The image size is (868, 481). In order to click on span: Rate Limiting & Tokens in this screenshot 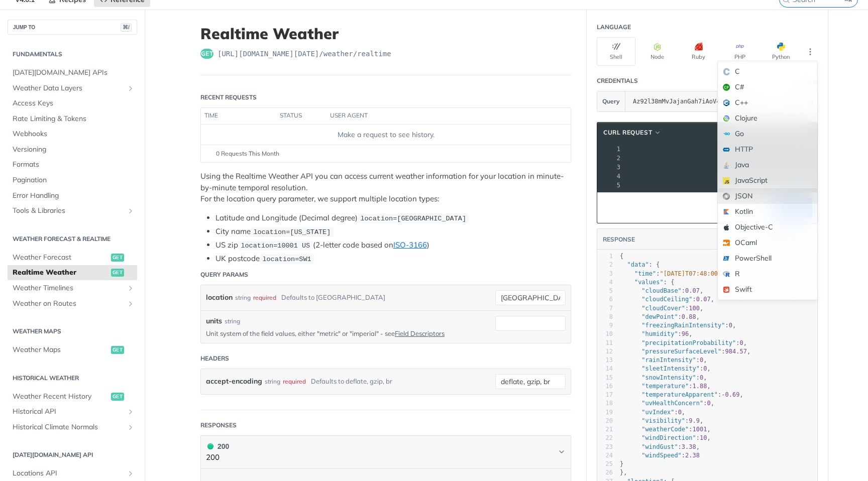, I will do `click(74, 119)`.